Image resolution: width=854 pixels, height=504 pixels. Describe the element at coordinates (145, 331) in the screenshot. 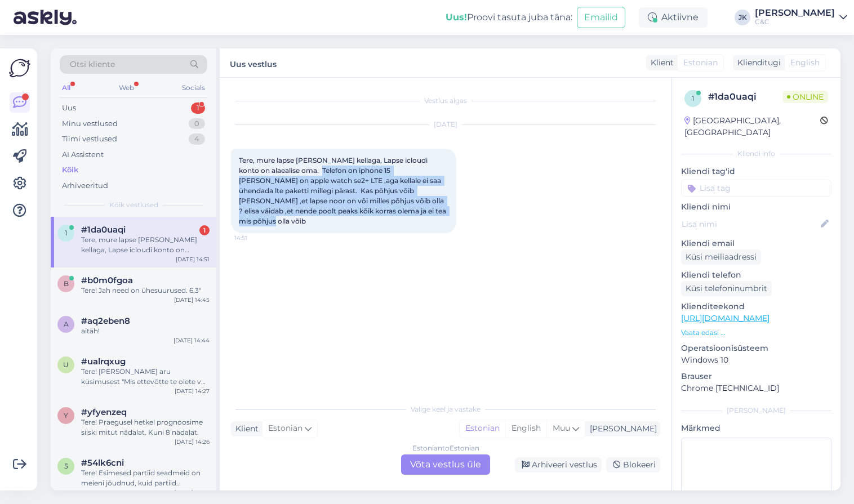

I see `div: aitäh!` at that location.